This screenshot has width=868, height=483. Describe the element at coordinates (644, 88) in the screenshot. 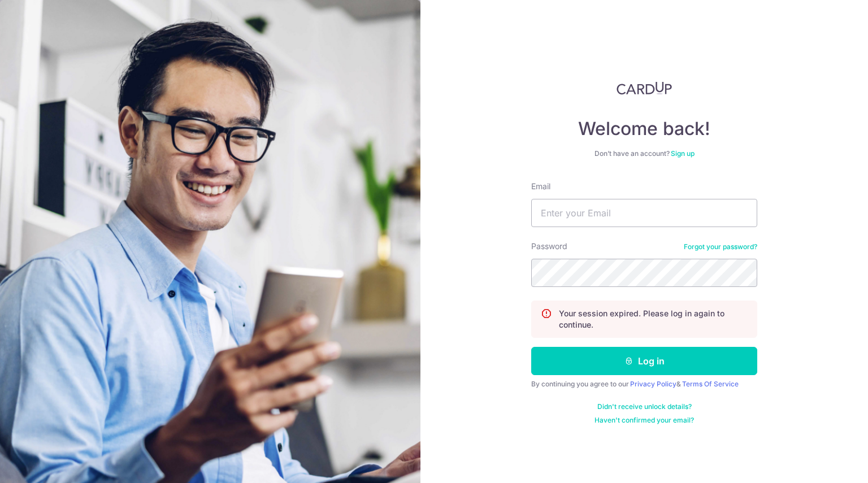

I see `img: CardUp Logo` at that location.